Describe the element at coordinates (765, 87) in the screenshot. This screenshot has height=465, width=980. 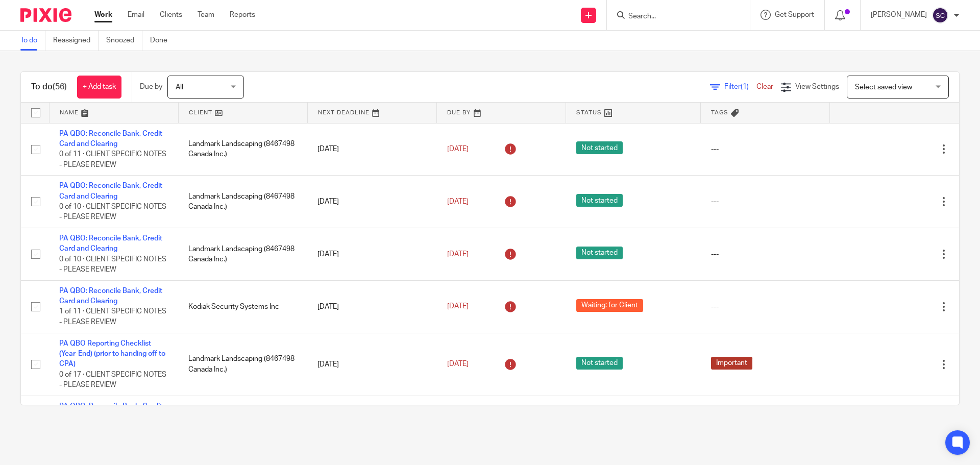
I see `a: Clear` at that location.